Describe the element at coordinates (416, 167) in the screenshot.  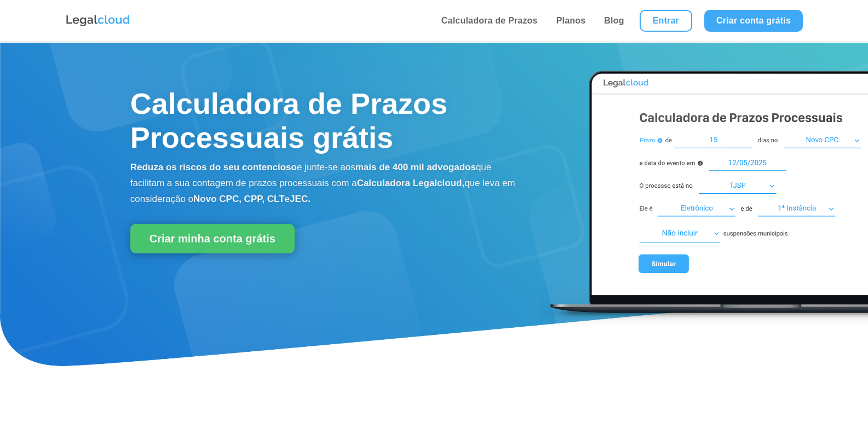
I see `b: mais de 400 mil advogados` at that location.